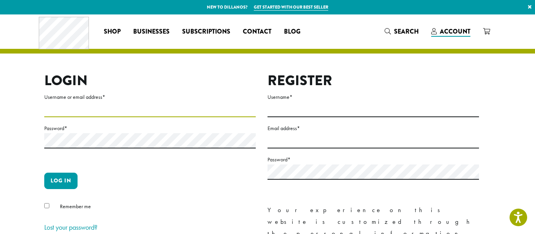 The image size is (535, 234). What do you see at coordinates (401, 31) in the screenshot?
I see `a: Search` at bounding box center [401, 31].